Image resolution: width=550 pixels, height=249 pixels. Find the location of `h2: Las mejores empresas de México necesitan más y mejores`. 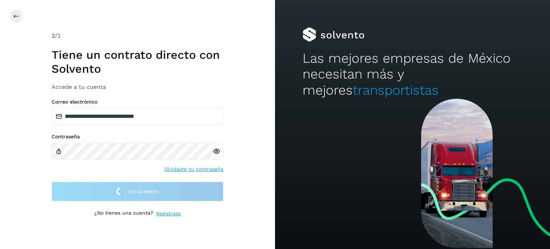

h2: Las mejores empresas de México necesitan más y mejores is located at coordinates (412, 74).